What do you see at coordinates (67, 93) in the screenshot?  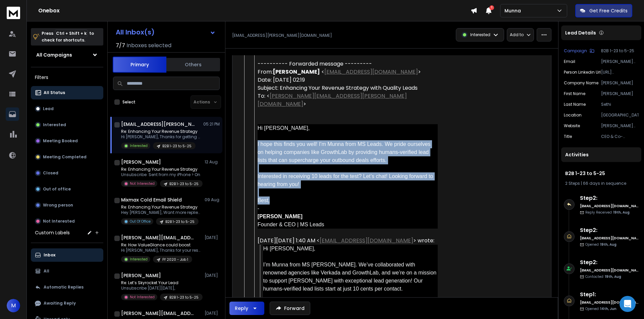 I see `button: All Status` at bounding box center [67, 93].